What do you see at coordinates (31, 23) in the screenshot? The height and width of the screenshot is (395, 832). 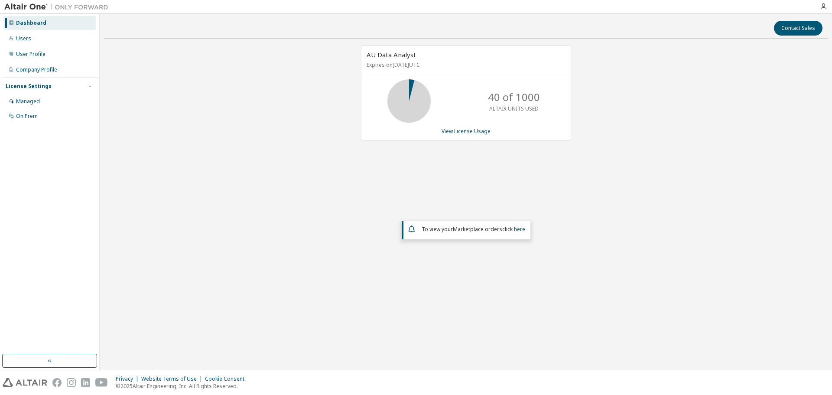 I see `div: Dashboard` at bounding box center [31, 23].